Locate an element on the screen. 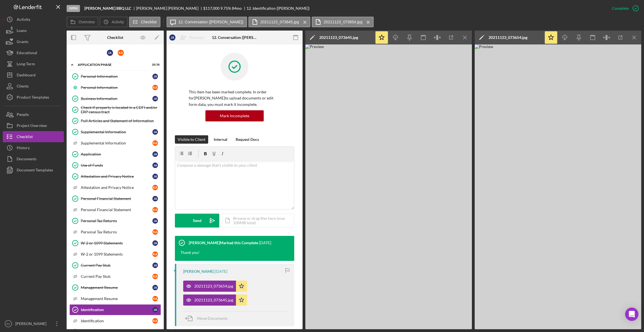 The height and width of the screenshot is (332, 644). a: Document Templates is located at coordinates (33, 170).